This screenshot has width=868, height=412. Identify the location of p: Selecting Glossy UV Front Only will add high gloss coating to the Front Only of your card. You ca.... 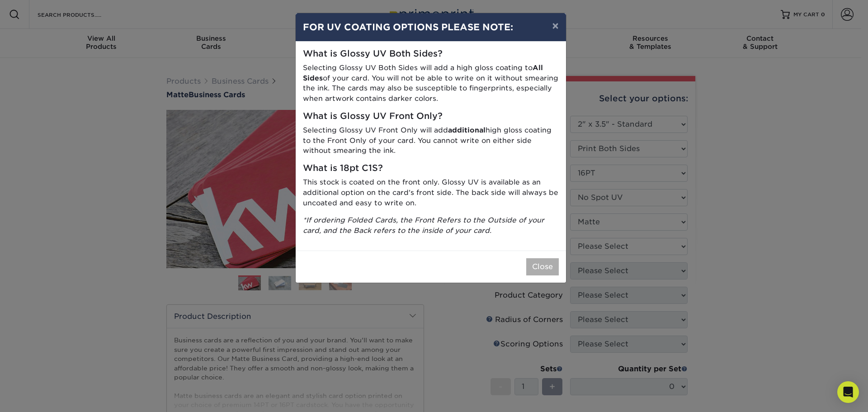
(431, 141).